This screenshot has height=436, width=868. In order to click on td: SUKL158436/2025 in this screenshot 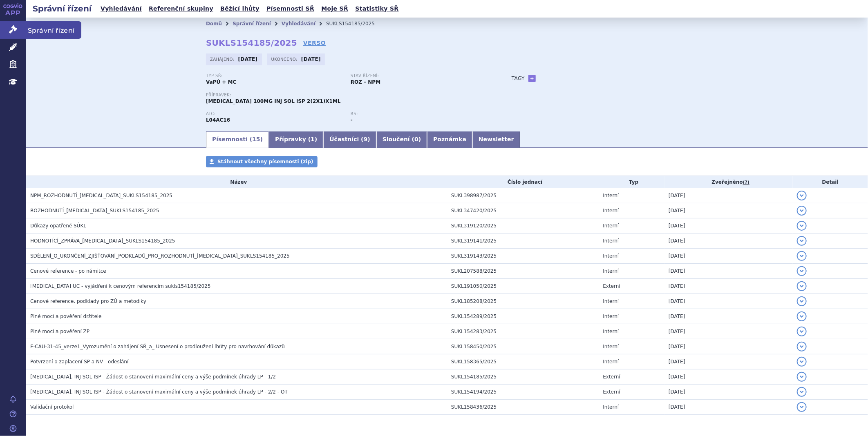, I will do `click(523, 407)`.